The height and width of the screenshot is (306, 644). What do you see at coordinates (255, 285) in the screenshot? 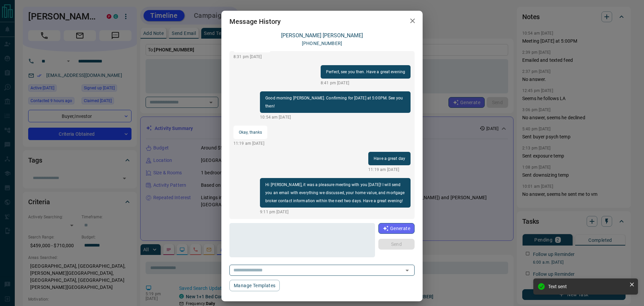
I see `button: Manage Templates` at bounding box center [255, 285].